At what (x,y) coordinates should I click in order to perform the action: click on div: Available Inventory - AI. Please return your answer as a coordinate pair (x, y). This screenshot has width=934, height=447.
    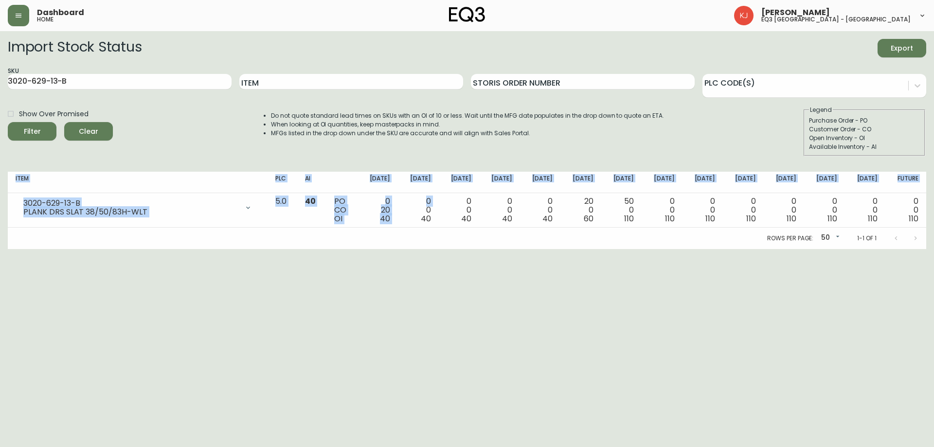
    Looking at the image, I should click on (865, 147).